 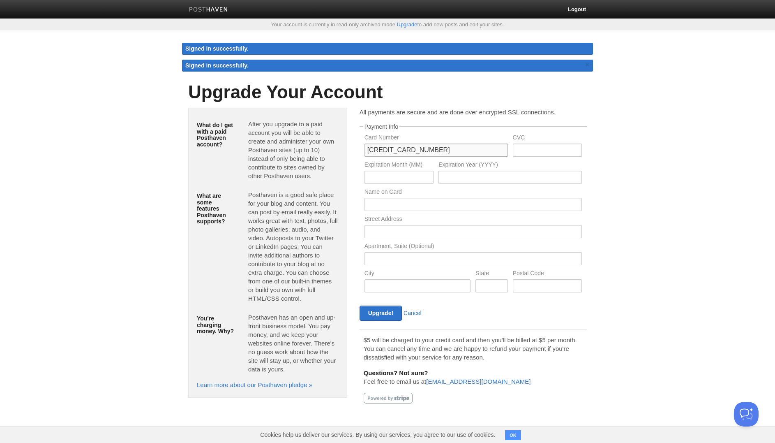 What do you see at coordinates (378, 434) in the screenshot?
I see `span: Cookies help us deliver our services. By using our services, you agree to our use of cookies.` at bounding box center [378, 434].